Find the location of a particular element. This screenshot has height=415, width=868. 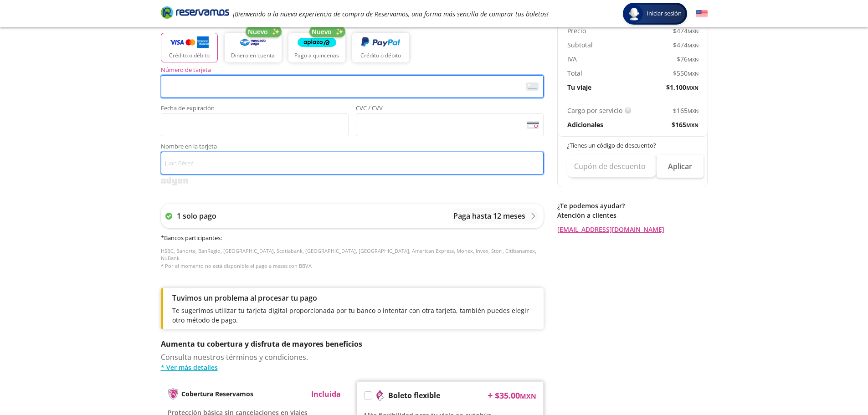

p: Te sugerimos utilizar tu tarjeta digital proporcionada por tu banco o intentar con otra tarjeta, ... is located at coordinates (353, 315).